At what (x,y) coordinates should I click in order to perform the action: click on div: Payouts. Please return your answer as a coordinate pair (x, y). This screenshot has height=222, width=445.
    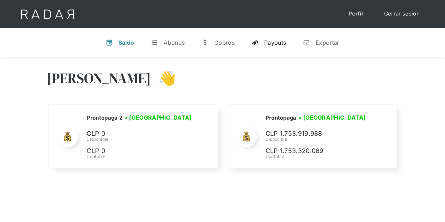
    Looking at the image, I should click on (275, 43).